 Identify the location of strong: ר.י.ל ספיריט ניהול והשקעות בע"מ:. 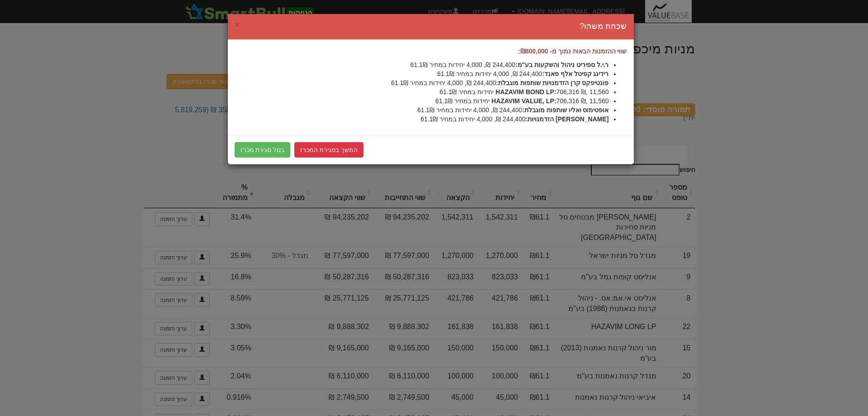
(562, 65).